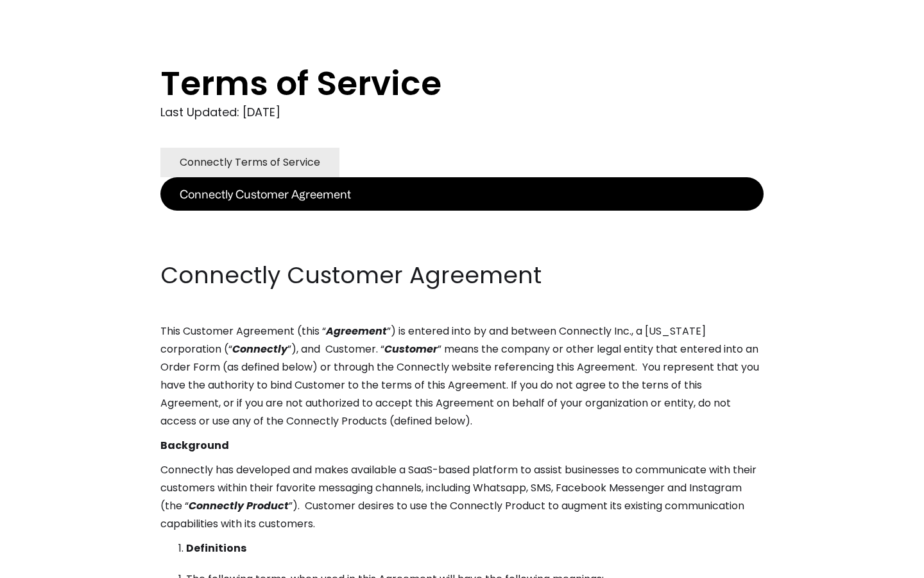  Describe the element at coordinates (462, 497) in the screenshot. I see `p: Connectly has developed and makes available a SaaS-based platform to assist businesses to communi...` at that location.